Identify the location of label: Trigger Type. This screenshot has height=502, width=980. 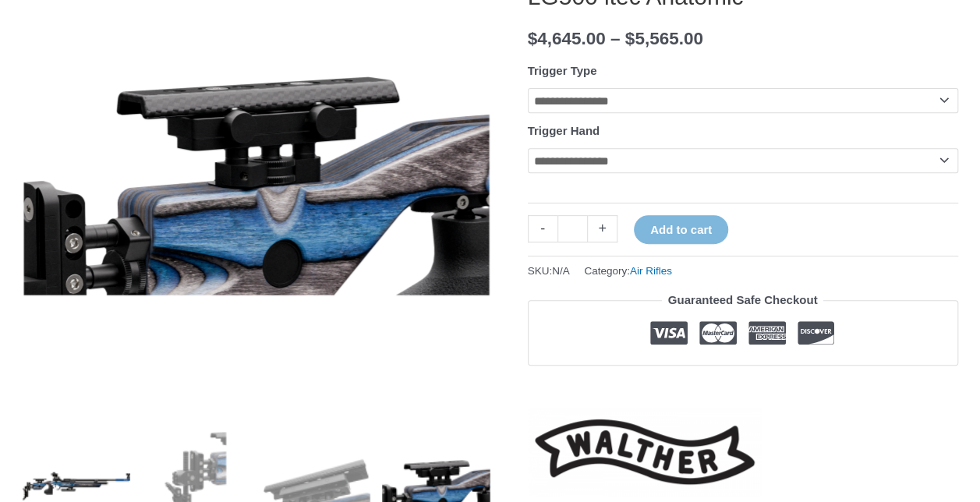
(562, 70).